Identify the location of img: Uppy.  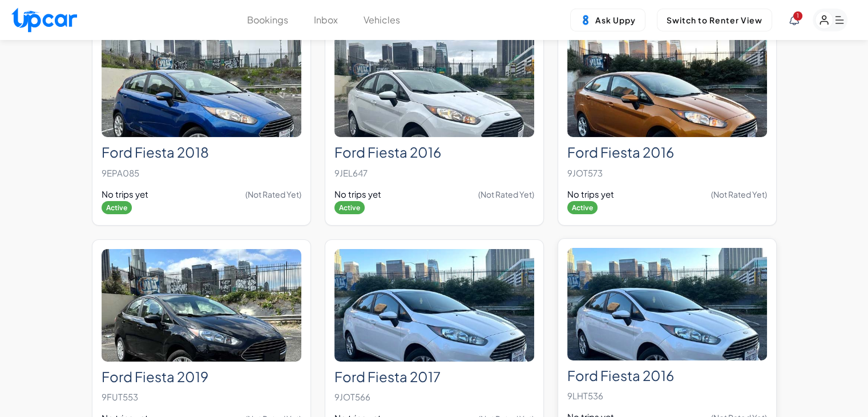
(586, 20).